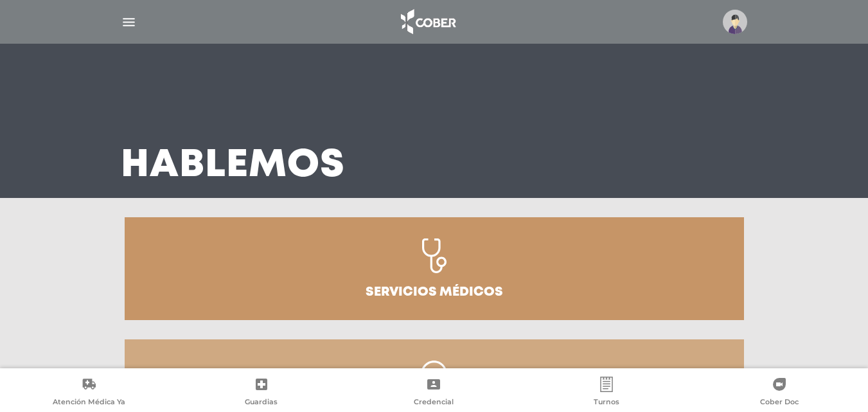 This screenshot has height=412, width=868. What do you see at coordinates (89, 393) in the screenshot?
I see `a: Atención Médica Ya` at bounding box center [89, 393].